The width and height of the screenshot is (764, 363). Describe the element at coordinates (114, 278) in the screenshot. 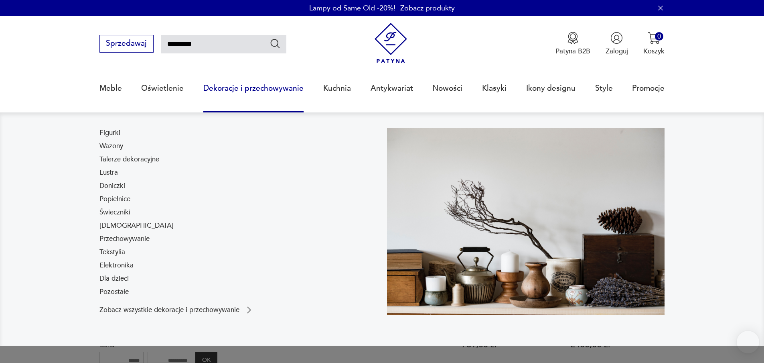

I see `a: Dla dzieci` at that location.